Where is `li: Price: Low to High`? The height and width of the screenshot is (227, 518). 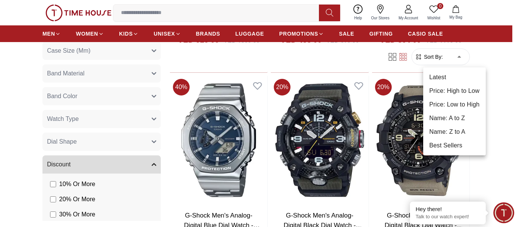 li: Price: Low to High is located at coordinates (454, 105).